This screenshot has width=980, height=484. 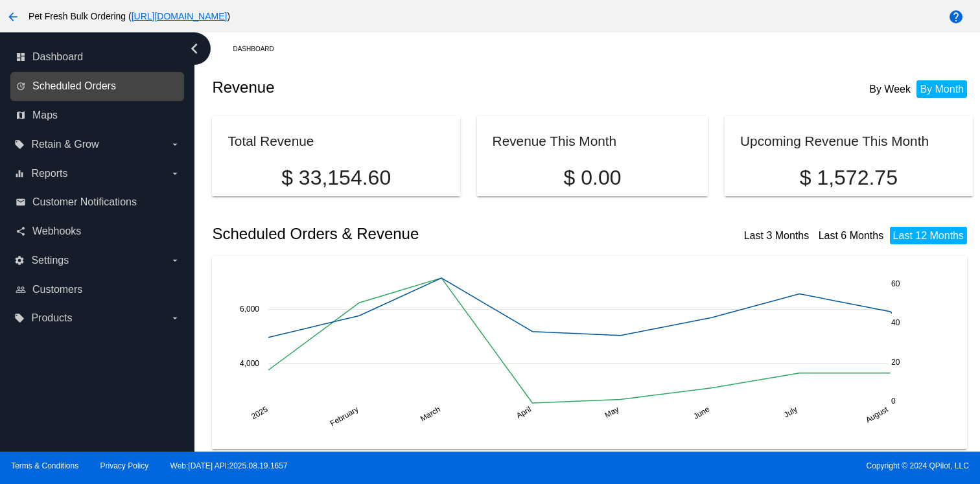 What do you see at coordinates (98, 115) in the screenshot?
I see `a: map Maps` at bounding box center [98, 115].